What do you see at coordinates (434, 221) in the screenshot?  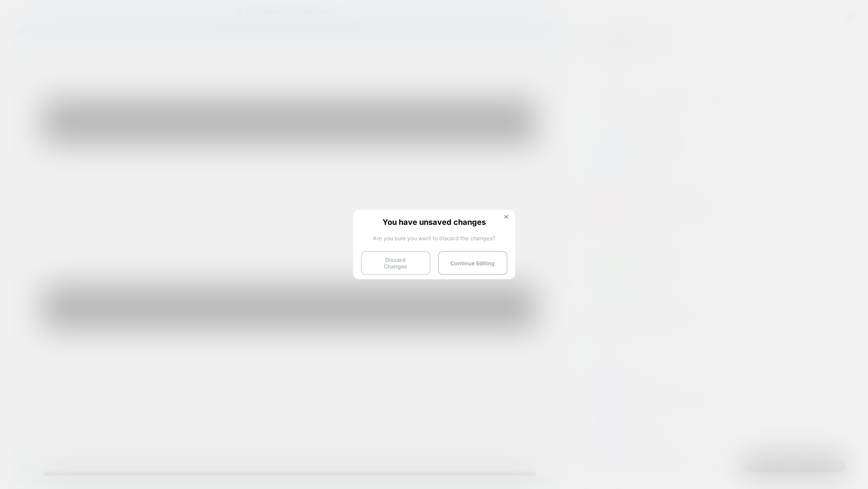 I see `span: You have unsaved changes` at bounding box center [434, 221].